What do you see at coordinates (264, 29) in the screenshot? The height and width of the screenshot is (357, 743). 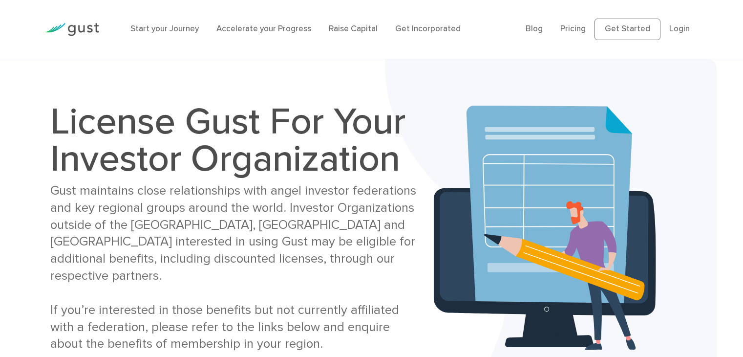 I see `a: Accelerate your Progress` at bounding box center [264, 29].